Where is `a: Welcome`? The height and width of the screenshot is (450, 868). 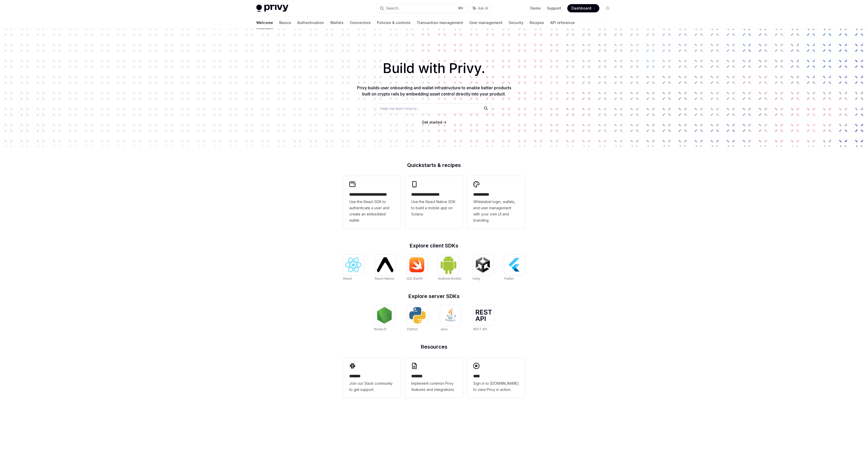 a: Welcome is located at coordinates (265, 23).